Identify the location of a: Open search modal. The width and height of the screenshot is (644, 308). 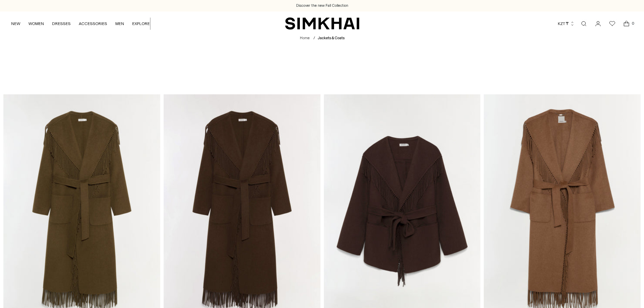
(584, 24).